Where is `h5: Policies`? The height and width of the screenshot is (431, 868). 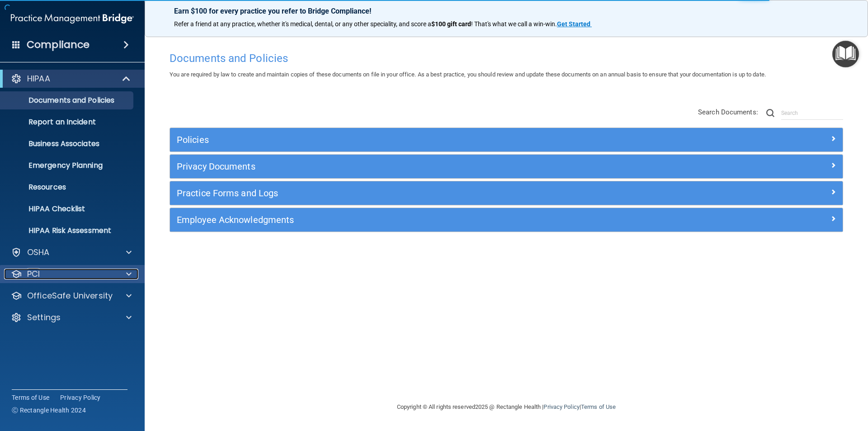 h5: Policies is located at coordinates (422, 140).